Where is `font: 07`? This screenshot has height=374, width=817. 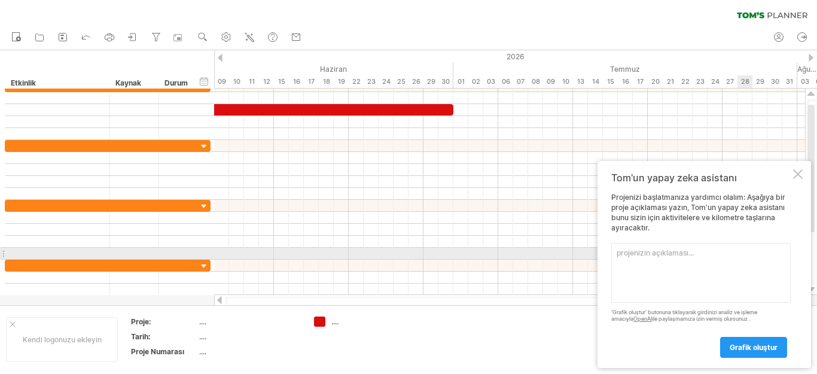 font: 07 is located at coordinates (520, 81).